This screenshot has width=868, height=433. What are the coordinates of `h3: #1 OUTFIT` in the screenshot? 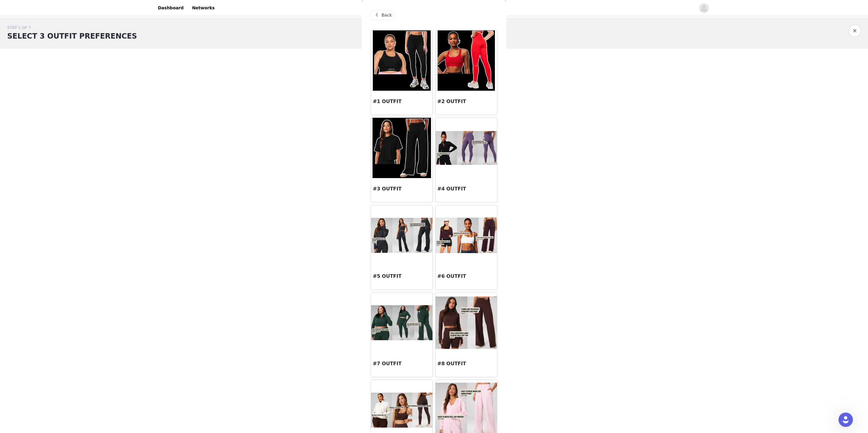 It's located at (402, 101).